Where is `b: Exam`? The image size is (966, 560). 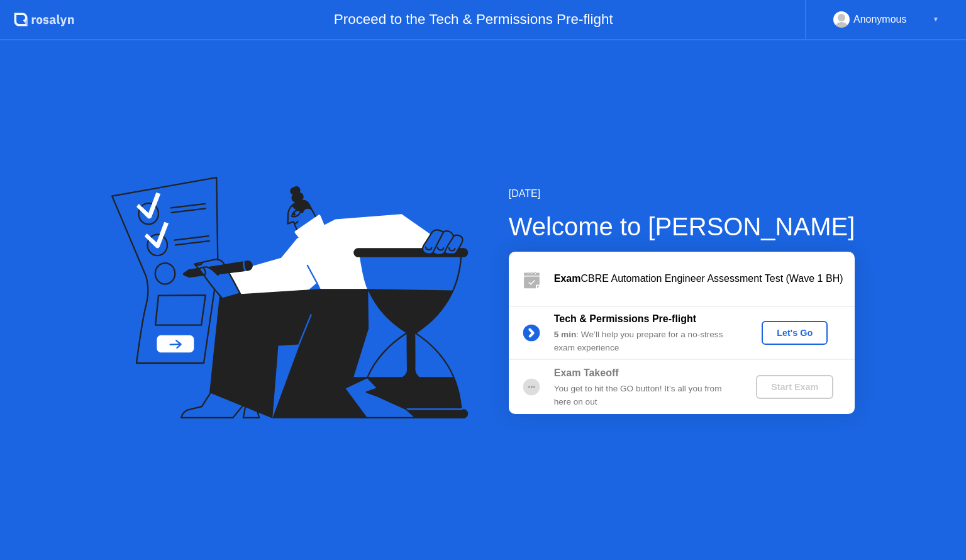
b: Exam is located at coordinates (567, 278).